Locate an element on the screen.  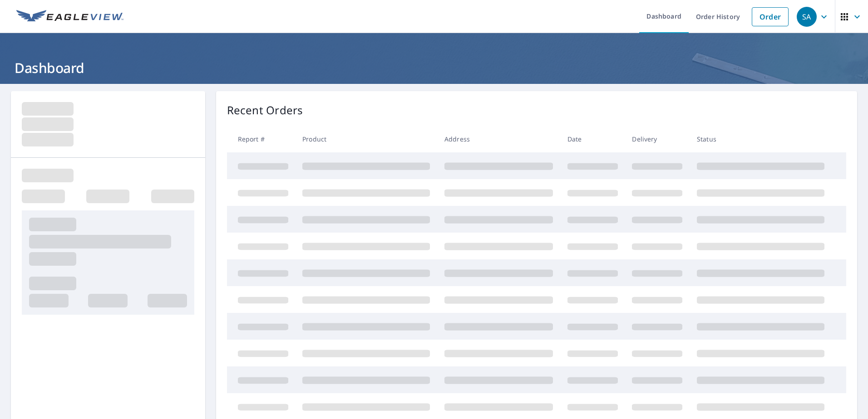
th: Address is located at coordinates (498, 139).